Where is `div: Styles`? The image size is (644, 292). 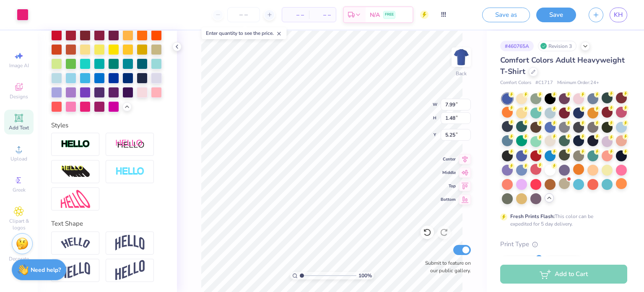 div: Styles is located at coordinates (107, 125).